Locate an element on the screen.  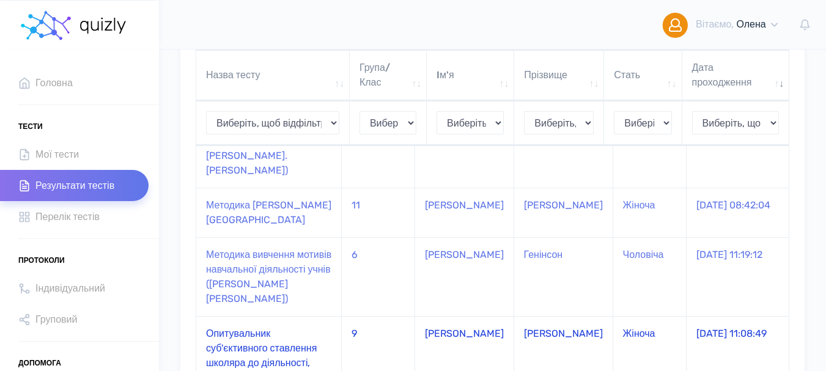
th: Дата проходження: активувати для сортування стовпців за зростанням is located at coordinates (735, 75).